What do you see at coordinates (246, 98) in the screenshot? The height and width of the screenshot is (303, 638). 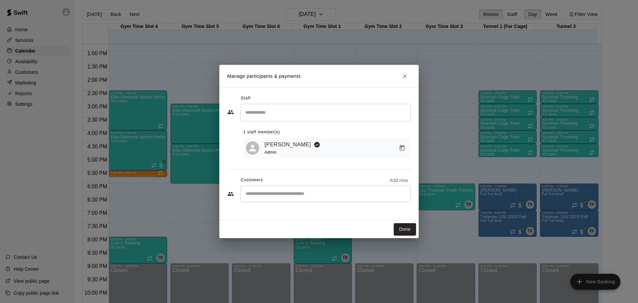 I see `span: Staff` at bounding box center [246, 98].